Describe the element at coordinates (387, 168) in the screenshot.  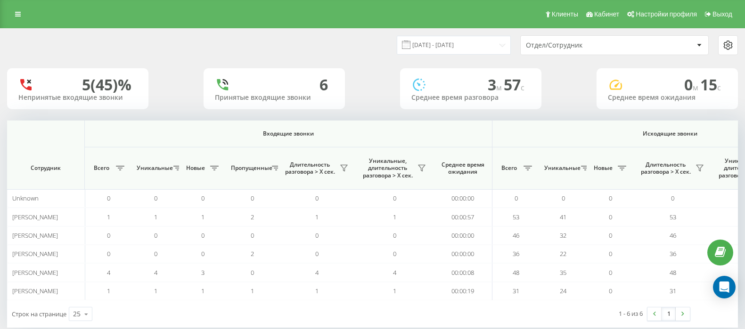
I see `span: Уникальные, длительность разговора > Х сек.` at that location.